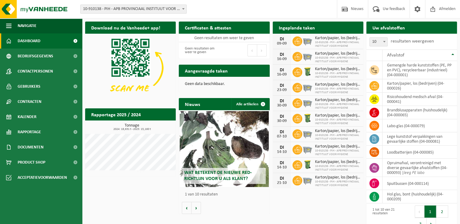 The image size is (460, 224). What do you see at coordinates (420, 152) in the screenshot?
I see `td: loodbatterijen (04-000085)` at bounding box center [420, 152].